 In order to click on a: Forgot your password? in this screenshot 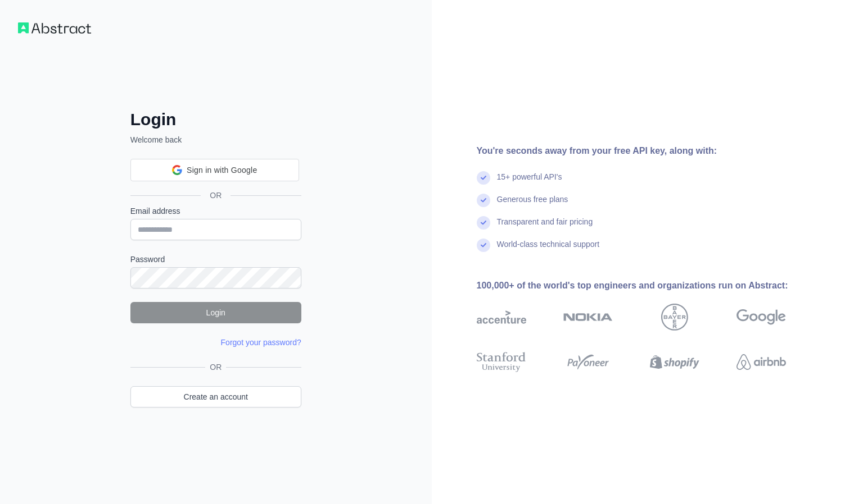, I will do `click(261, 343)`.